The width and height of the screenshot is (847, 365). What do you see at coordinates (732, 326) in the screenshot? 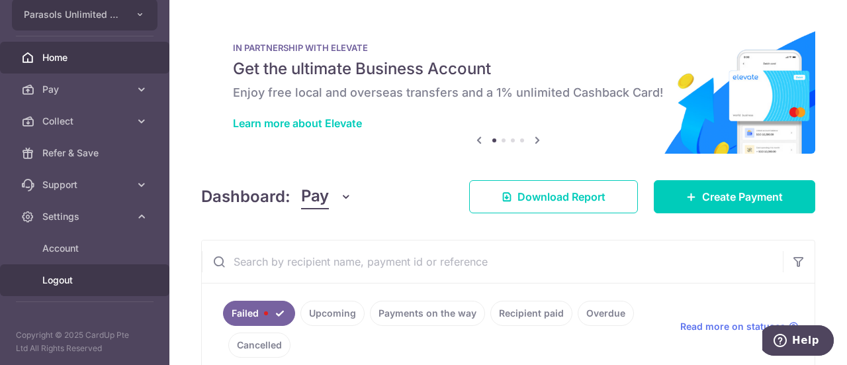
I see `span: Read more on statuses` at bounding box center [732, 326].